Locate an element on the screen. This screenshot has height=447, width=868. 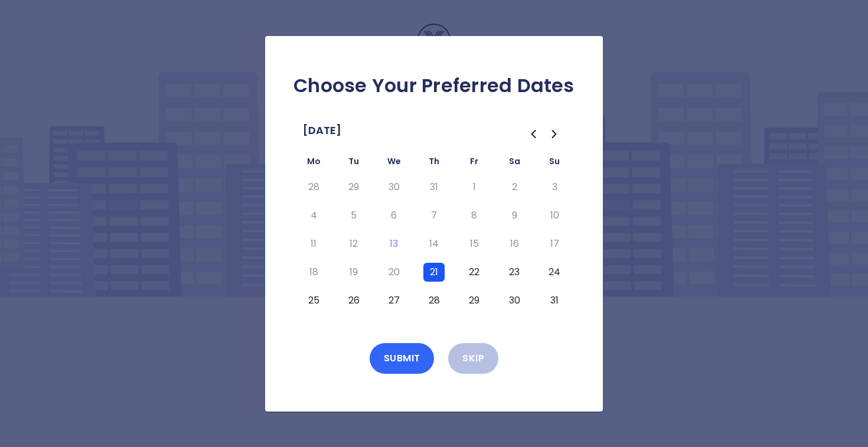
button: Thursday, August 7th, 2025 is located at coordinates (434, 215).